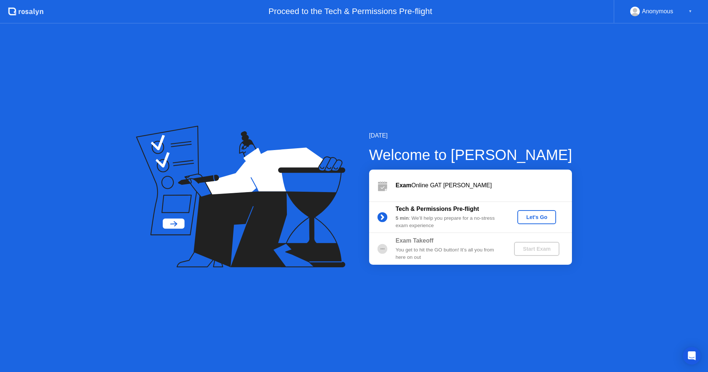 The image size is (708, 372). Describe the element at coordinates (437, 209) in the screenshot. I see `b: Tech & Permissions Pre-flight` at that location.